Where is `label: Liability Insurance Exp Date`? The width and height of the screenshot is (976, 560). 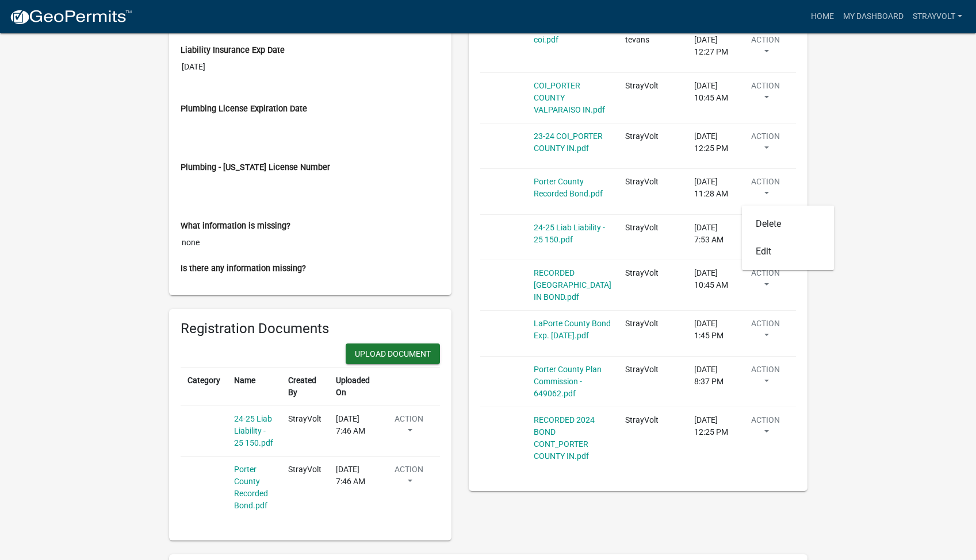 label: Liability Insurance Exp Date is located at coordinates (232, 51).